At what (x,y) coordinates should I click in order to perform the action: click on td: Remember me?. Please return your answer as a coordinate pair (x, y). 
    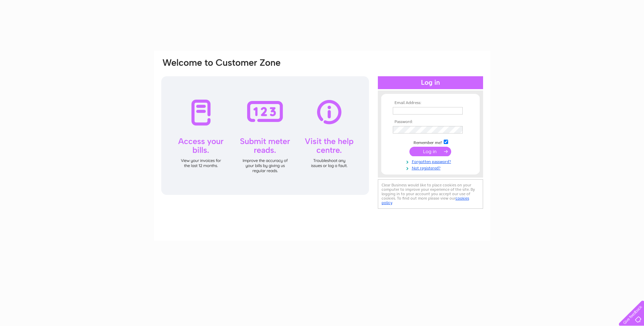
    Looking at the image, I should click on (431, 142).